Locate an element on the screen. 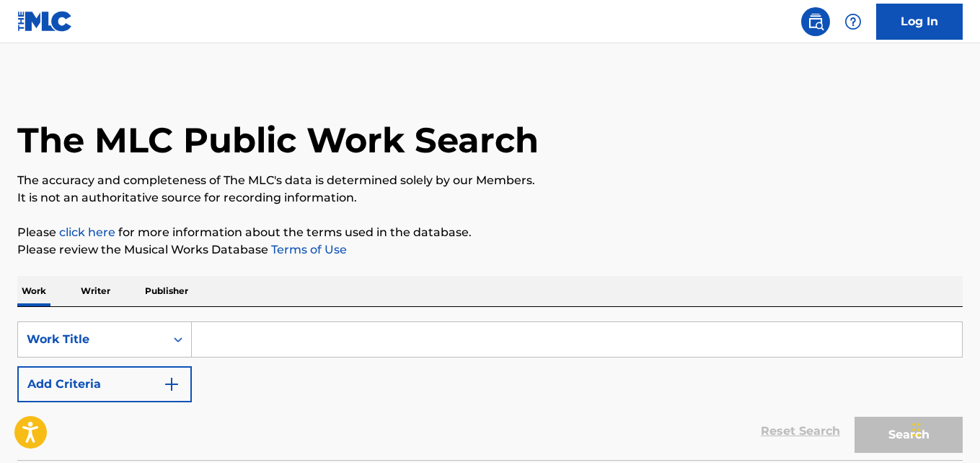 The image size is (980, 463). p: The accuracy and completeness of The MLC's data is determined solely by our Members. is located at coordinates (490, 181).